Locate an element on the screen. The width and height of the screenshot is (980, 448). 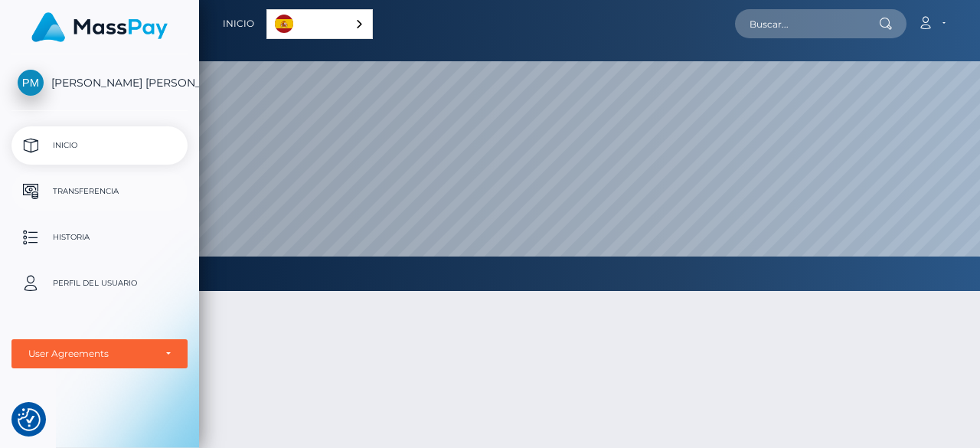
img: Revisit consent button is located at coordinates (29, 420).